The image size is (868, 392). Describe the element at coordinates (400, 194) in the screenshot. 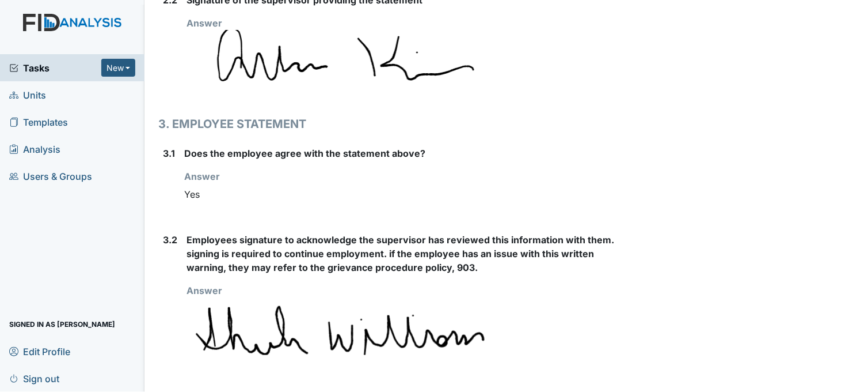

I see `div: Yes` at that location.